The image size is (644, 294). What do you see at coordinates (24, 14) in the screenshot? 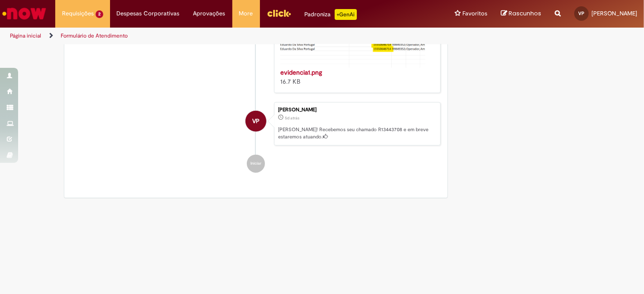
I see `img: ServiceNow` at bounding box center [24, 14].